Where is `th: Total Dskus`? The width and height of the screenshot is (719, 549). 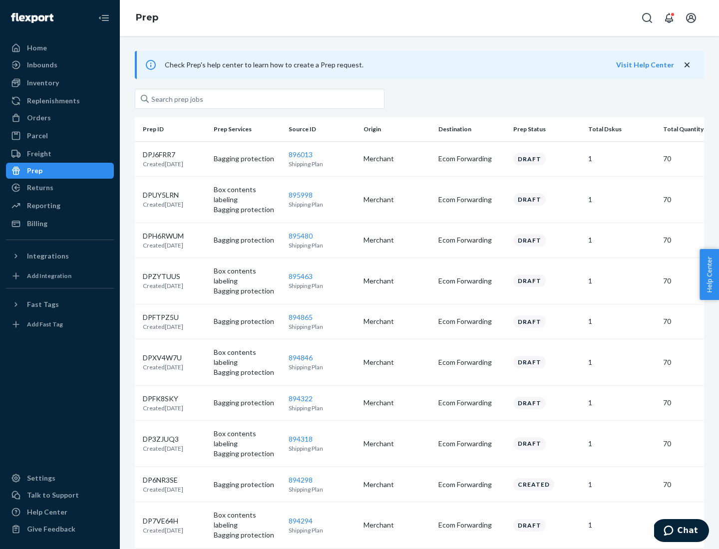 th: Total Dskus is located at coordinates (622, 129).